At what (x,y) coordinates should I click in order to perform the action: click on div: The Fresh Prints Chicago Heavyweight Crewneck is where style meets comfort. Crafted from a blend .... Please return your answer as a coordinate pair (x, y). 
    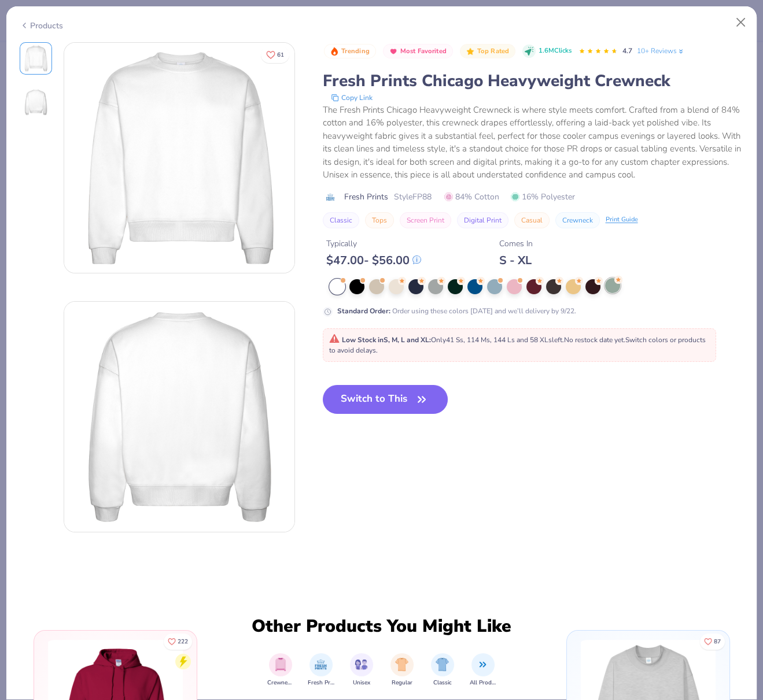
    Looking at the image, I should click on (533, 142).